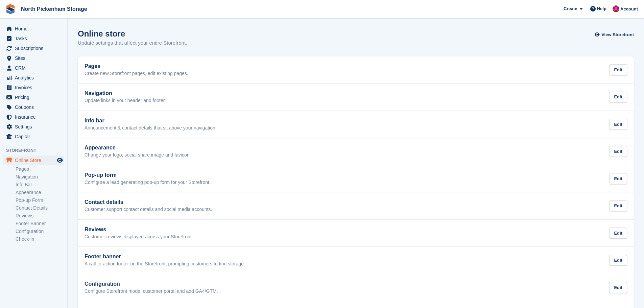 Image resolution: width=644 pixels, height=308 pixels. Describe the element at coordinates (36, 151) in the screenshot. I see `span: Storefront` at that location.